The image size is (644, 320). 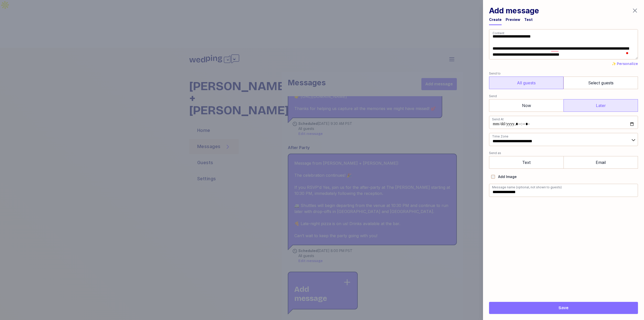 What do you see at coordinates (601, 162) in the screenshot?
I see `label: Email` at bounding box center [601, 162].